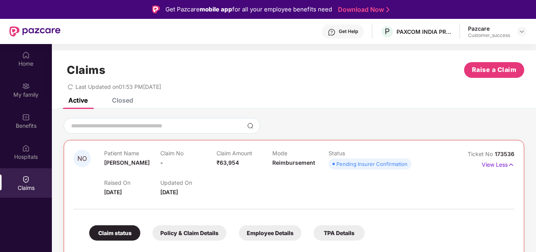  What do you see at coordinates (188, 153) in the screenshot?
I see `p: Claim No` at bounding box center [188, 153].